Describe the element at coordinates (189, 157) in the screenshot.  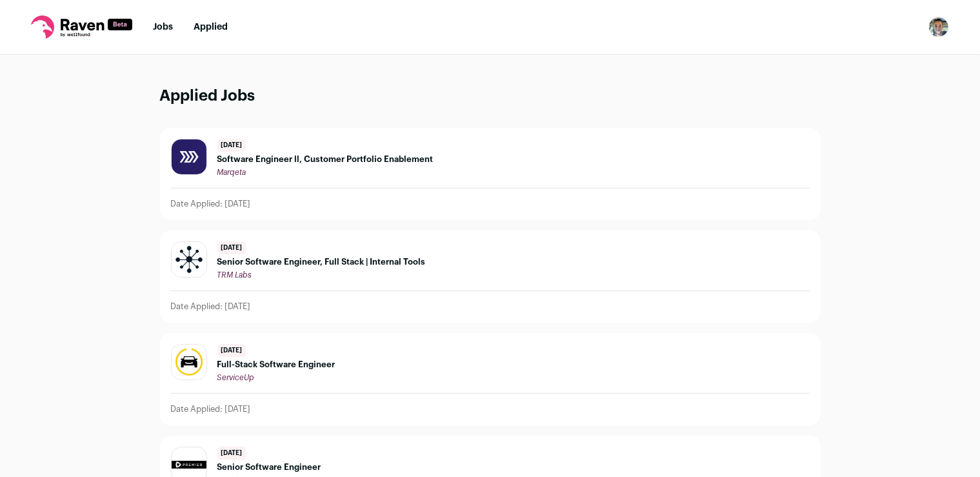
I see `img: 4d7772cdcf594daddb25f446b9afb4568846770d7fb8c26908dc8c86500a6146.jpg` at that location.